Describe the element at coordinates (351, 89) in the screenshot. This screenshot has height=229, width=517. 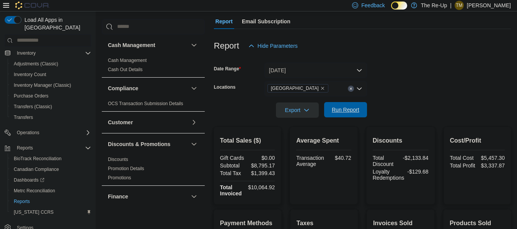
I see `button: Clear input` at that location.